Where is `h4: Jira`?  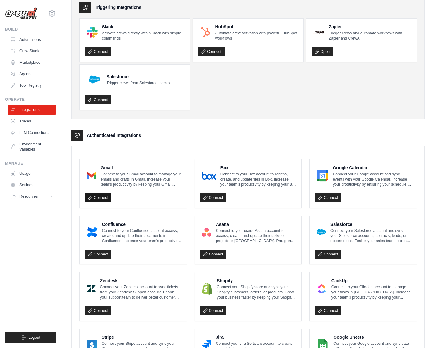 h4: Jira is located at coordinates (256, 337).